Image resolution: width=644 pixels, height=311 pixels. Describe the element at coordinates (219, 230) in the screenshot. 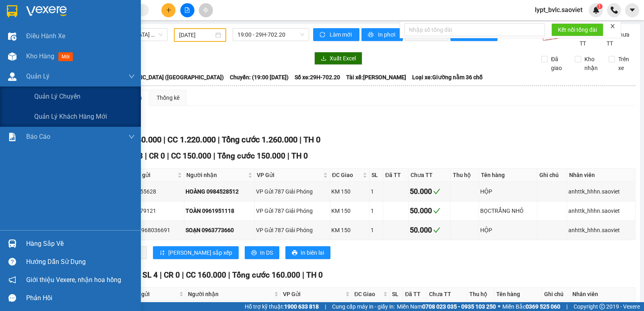

I see `div: SOẠN 0963773660` at that location.